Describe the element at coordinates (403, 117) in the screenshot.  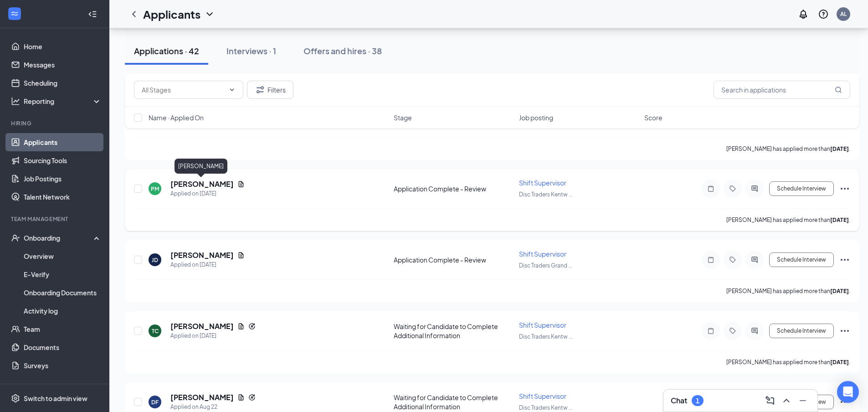
I see `span: Stage` at that location.